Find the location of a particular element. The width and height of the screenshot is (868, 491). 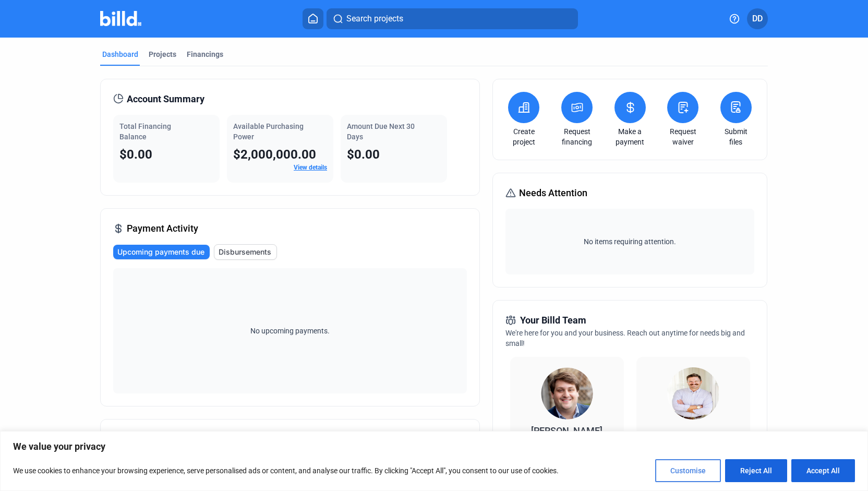

span: Account Summary is located at coordinates (166, 99).